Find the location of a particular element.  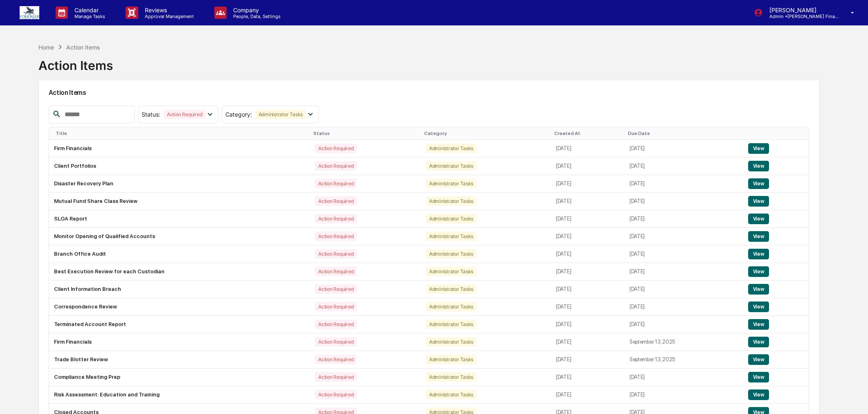

td: Mutual Fund Share Class Review is located at coordinates (179, 201).